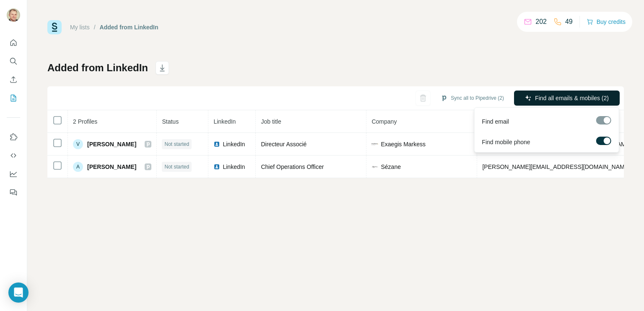  I want to click on img: Surfe Logo, so click(54, 27).